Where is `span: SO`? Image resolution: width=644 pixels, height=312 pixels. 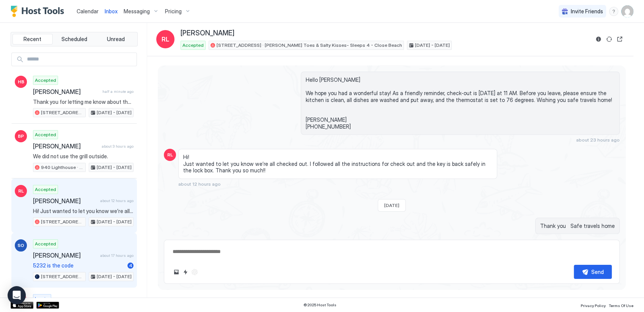 span: SO is located at coordinates (21, 245).